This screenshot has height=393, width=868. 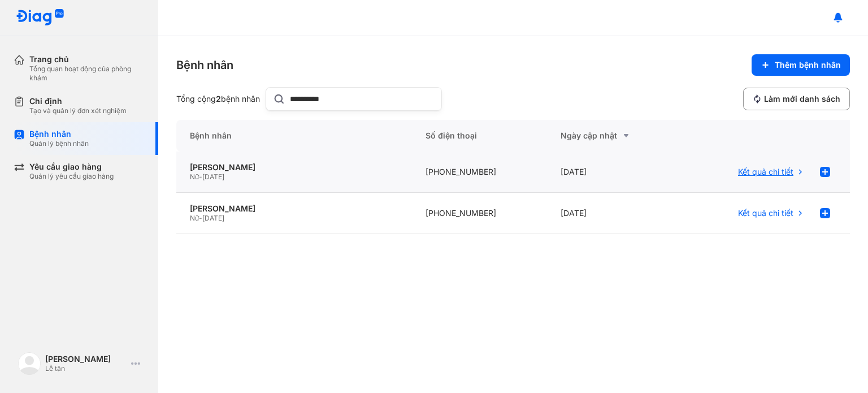 I want to click on div: Chỉ định, so click(x=78, y=101).